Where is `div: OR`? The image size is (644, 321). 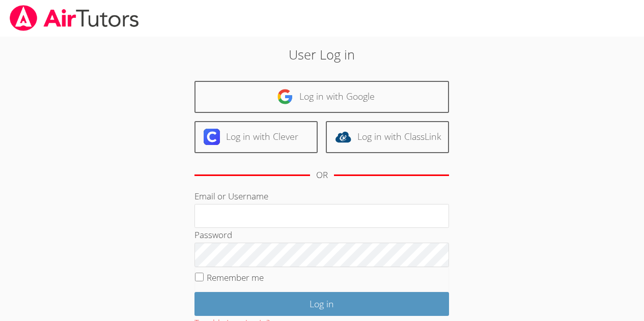 div: OR is located at coordinates (322, 175).